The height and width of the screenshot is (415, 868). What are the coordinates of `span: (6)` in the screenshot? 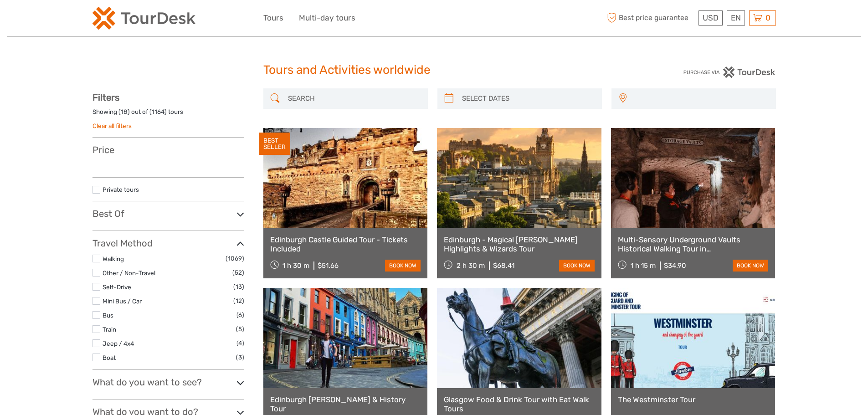 It's located at (240, 314).